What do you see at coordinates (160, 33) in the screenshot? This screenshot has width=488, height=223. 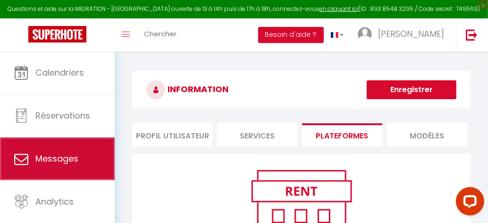 I see `span: Chercher` at bounding box center [160, 33].